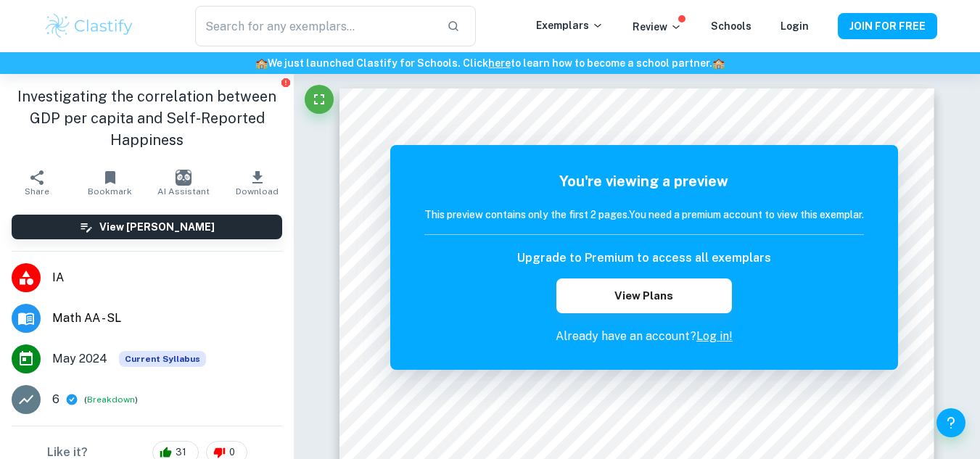 This screenshot has width=980, height=459. I want to click on p: Review, so click(657, 27).